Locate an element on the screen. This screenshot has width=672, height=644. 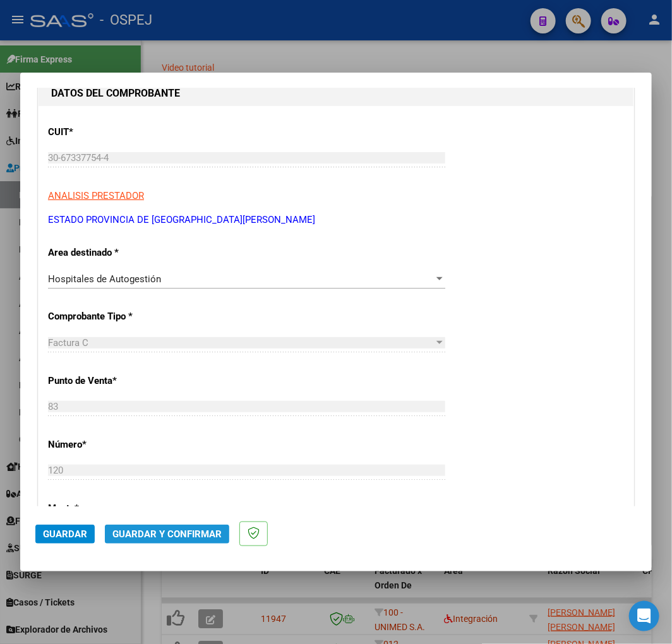
p: Monto is located at coordinates (135, 508).